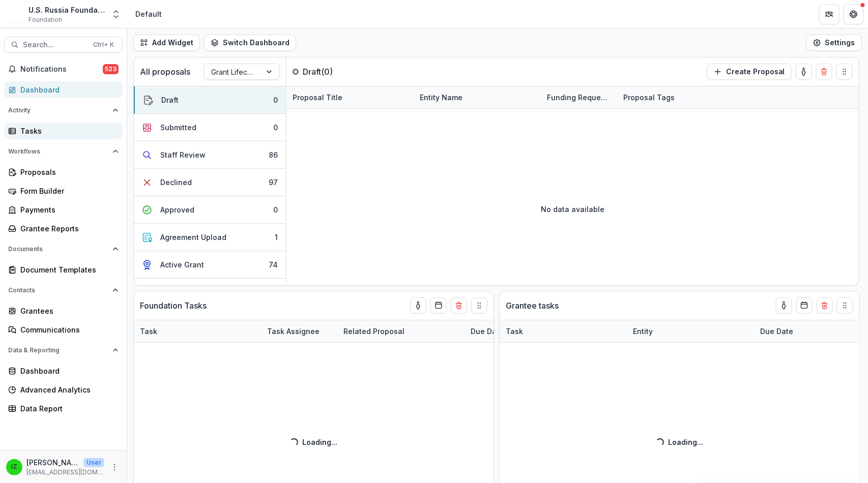 The height and width of the screenshot is (483, 868). What do you see at coordinates (58, 290) in the screenshot?
I see `span: Contacts` at bounding box center [58, 290].